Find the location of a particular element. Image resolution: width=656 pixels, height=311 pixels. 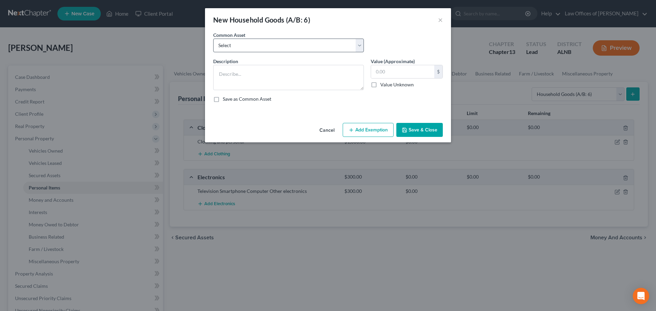

div: New Household Goods (A/B: 6) is located at coordinates (262, 20).